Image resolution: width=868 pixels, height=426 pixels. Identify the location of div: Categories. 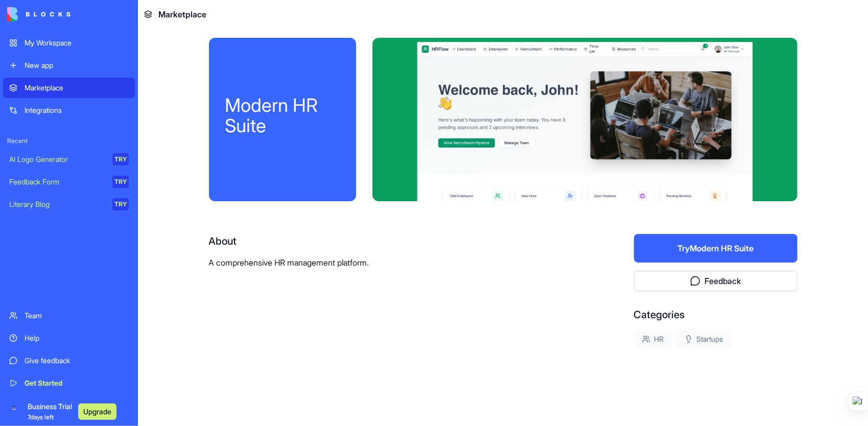
(716, 314).